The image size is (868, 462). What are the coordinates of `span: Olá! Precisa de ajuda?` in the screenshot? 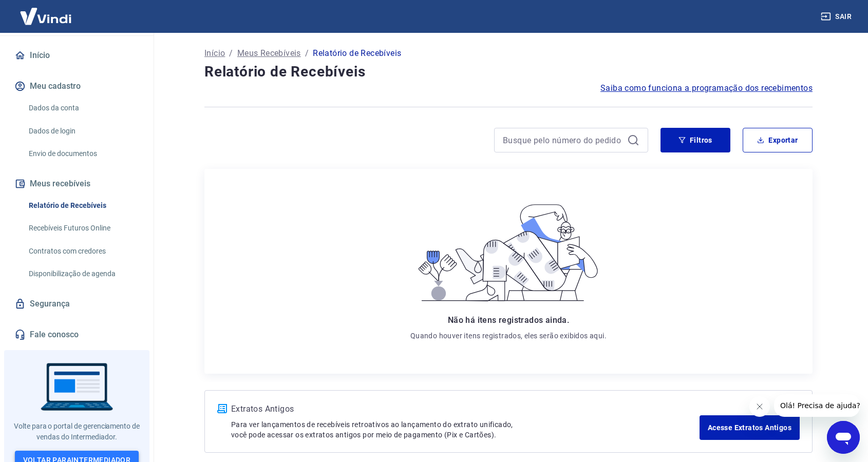 It's located at (46, 11).